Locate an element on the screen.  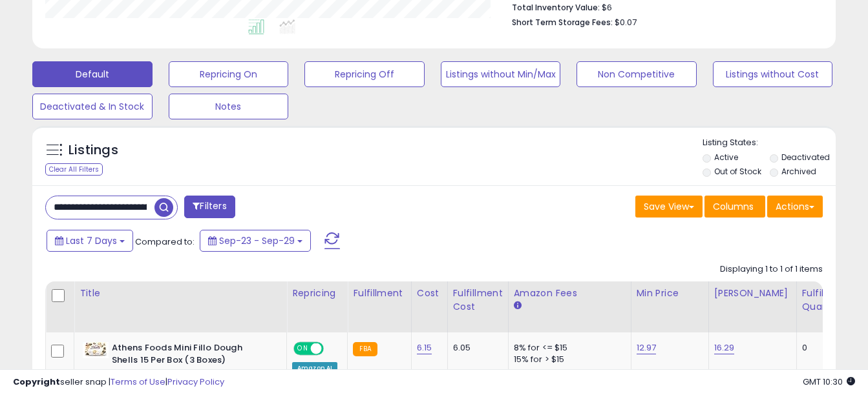
div: Displaying 1 to 1 of 1 items is located at coordinates (771, 269).